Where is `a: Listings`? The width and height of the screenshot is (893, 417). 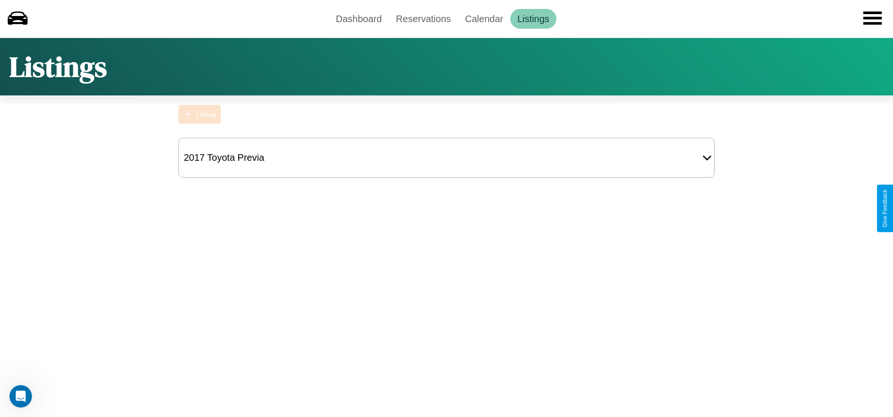 a: Listings is located at coordinates (533, 19).